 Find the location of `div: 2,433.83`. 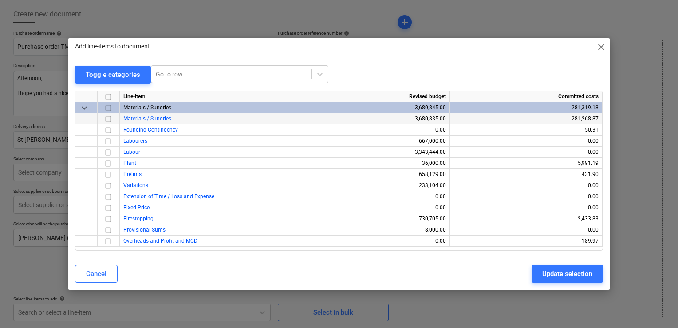

div: 2,433.83 is located at coordinates (526, 218).